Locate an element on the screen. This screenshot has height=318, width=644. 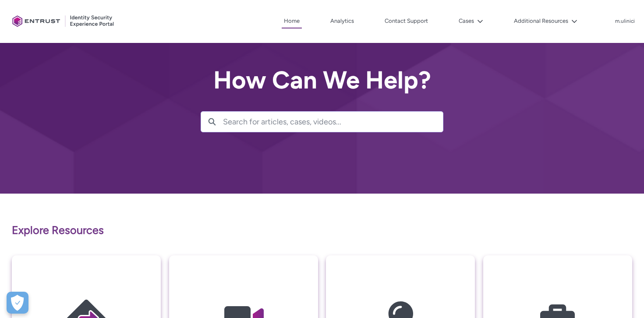
a: Analytics, opens in new tab is located at coordinates (342, 21).